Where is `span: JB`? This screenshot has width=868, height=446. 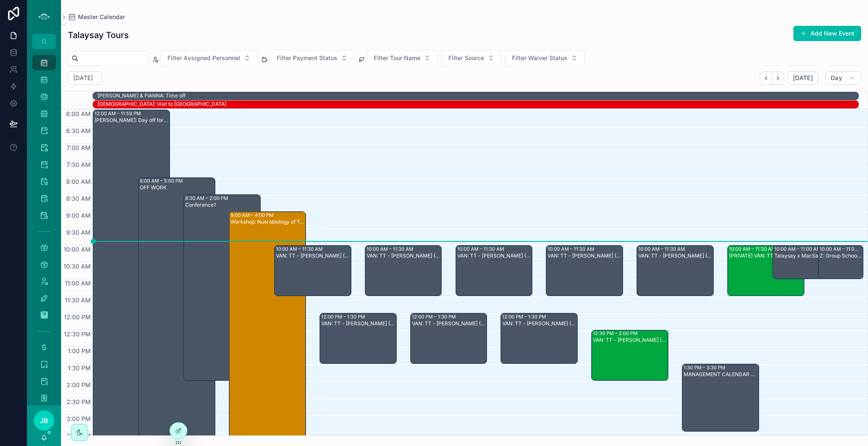 span: JB is located at coordinates (44, 421).